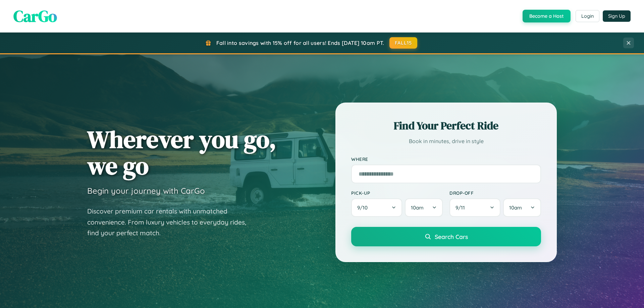 Image resolution: width=644 pixels, height=308 pixels. I want to click on p: Discover premium car rentals with unmatched convenience. From luxury vehicles to everyday rides, ..., so click(171, 223).